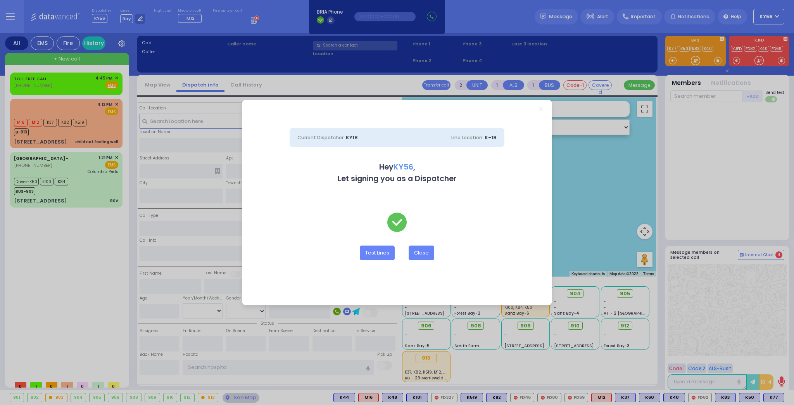 The image size is (794, 405). I want to click on button: Close, so click(422, 253).